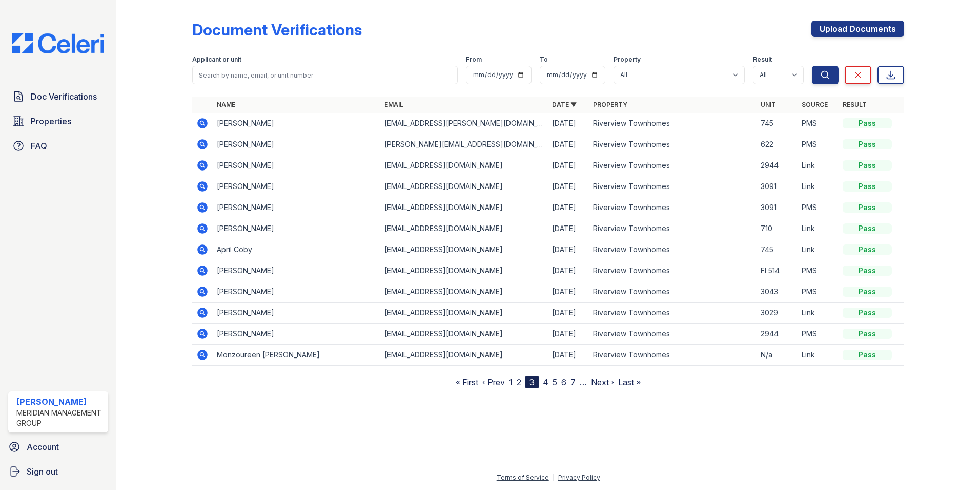 The image size is (980, 490). What do you see at coordinates (58, 43) in the screenshot?
I see `img: CE_Logo_Blue-a8612792a0a2168367f1c8372b55b34899dd931a85d93a1a3d3e32e68fde9ad4.png` at bounding box center [58, 43].